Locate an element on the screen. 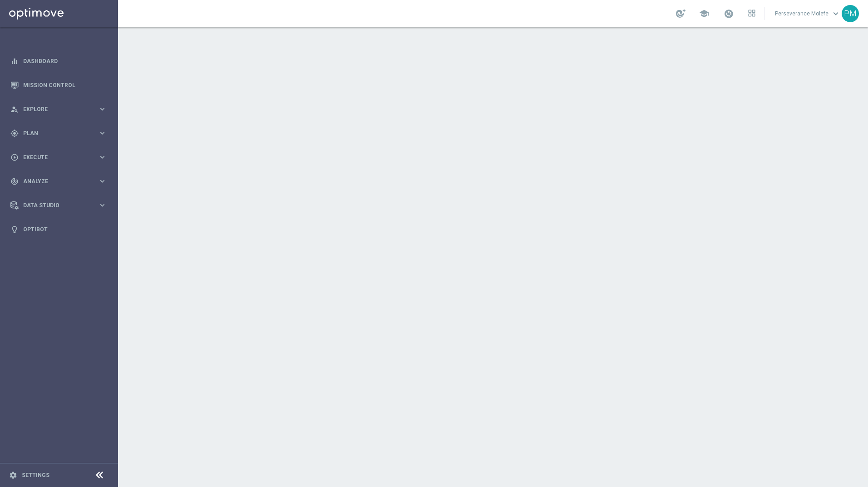 This screenshot has height=487, width=868. div: Optibot is located at coordinates (59, 229).